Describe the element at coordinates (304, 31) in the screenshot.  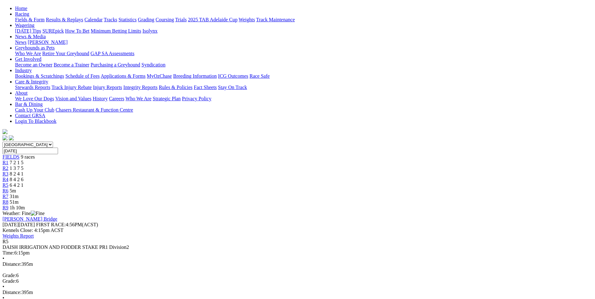
I see `div: Wagering` at that location.